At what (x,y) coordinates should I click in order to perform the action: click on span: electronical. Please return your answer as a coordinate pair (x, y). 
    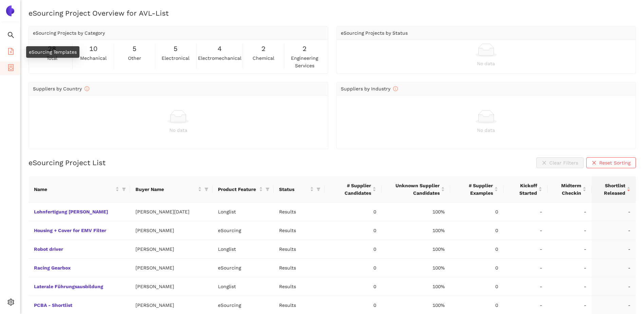
    Looking at the image, I should click on (175, 58).